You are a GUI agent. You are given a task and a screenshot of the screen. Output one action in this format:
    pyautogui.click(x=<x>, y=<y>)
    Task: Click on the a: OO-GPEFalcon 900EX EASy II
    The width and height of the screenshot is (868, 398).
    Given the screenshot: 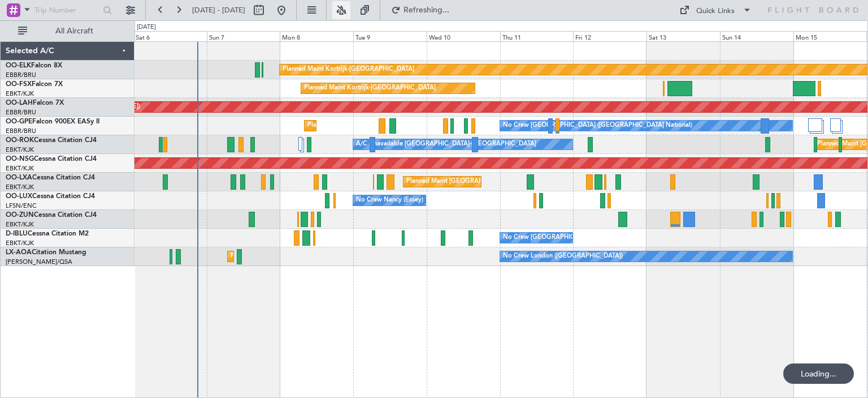 What is the action you would take?
    pyautogui.click(x=52, y=122)
    